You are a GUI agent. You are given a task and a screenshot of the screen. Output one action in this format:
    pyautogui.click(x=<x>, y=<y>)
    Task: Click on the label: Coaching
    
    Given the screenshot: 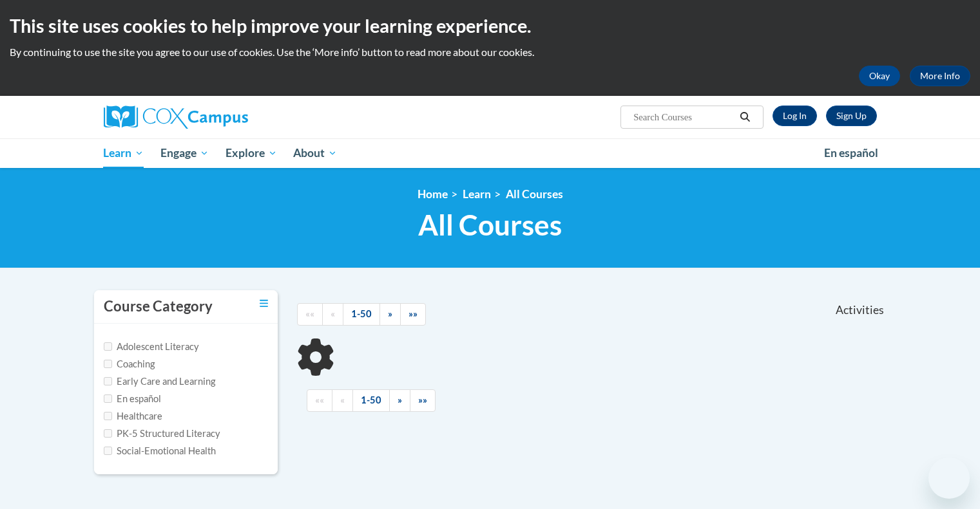 What is the action you would take?
    pyautogui.click(x=129, y=364)
    